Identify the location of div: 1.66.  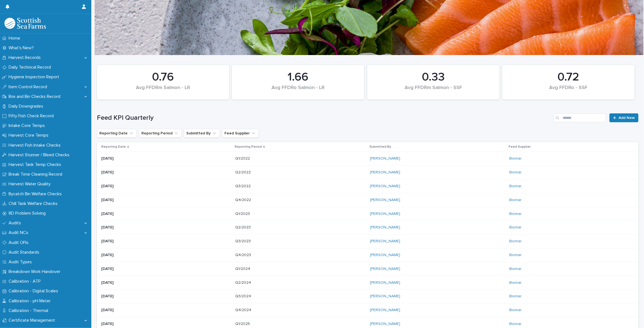
(298, 77).